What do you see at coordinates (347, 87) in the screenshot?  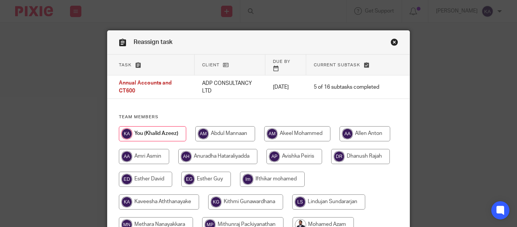 I see `td: 5 of 16 subtasks completed` at bounding box center [347, 87].